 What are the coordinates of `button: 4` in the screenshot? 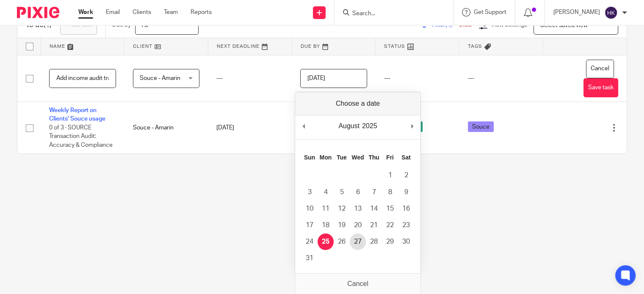 It's located at (326, 192).